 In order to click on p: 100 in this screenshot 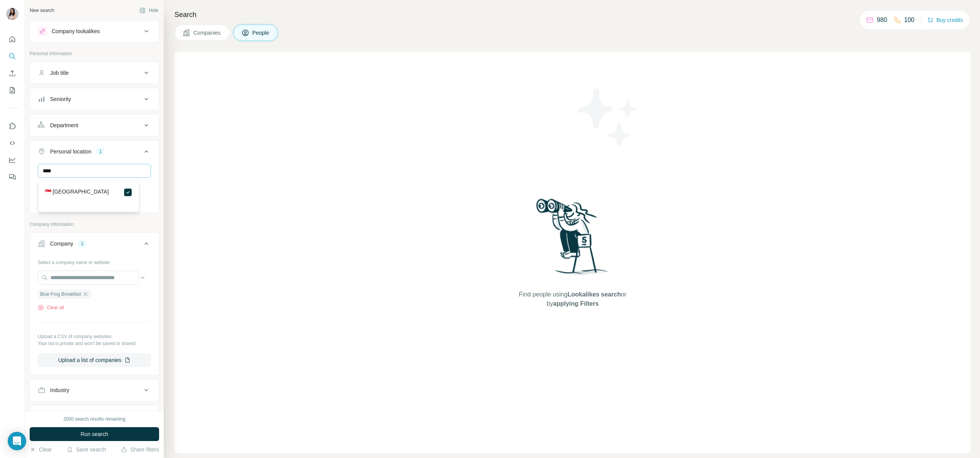, I will do `click(909, 20)`.